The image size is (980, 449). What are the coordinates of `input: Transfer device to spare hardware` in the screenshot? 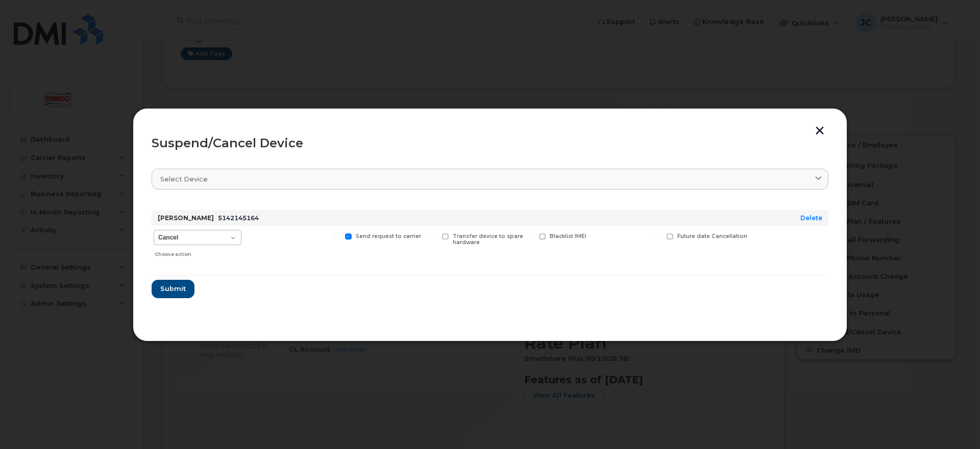 It's located at (432, 236).